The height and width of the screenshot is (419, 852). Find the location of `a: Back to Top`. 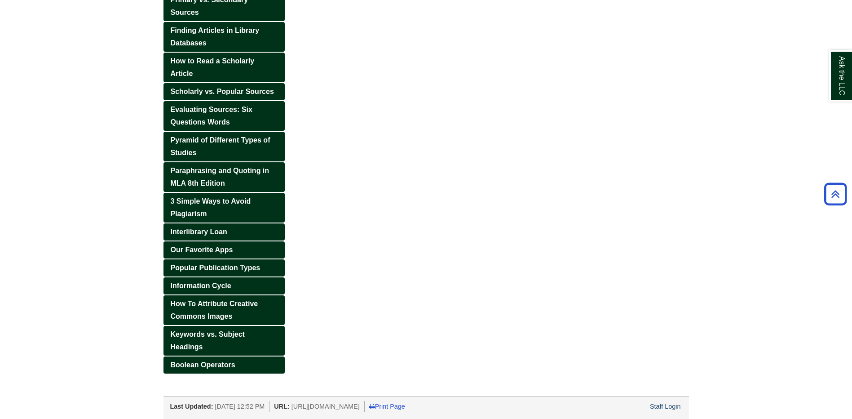

a: Back to Top is located at coordinates (835, 194).